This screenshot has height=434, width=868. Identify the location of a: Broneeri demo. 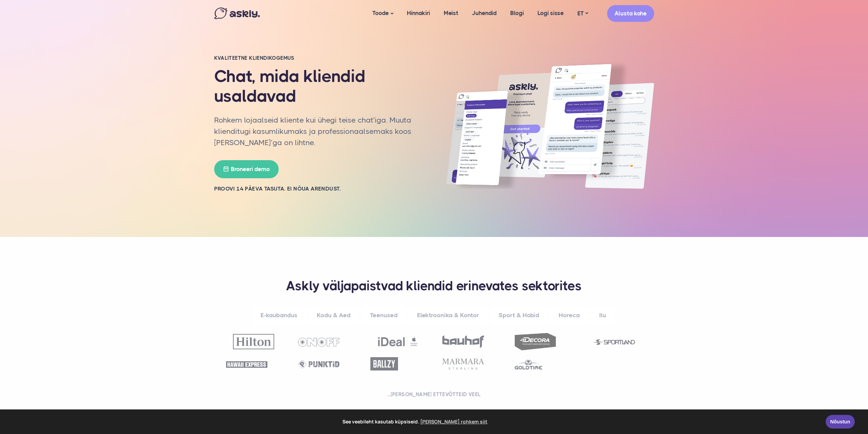
(246, 169).